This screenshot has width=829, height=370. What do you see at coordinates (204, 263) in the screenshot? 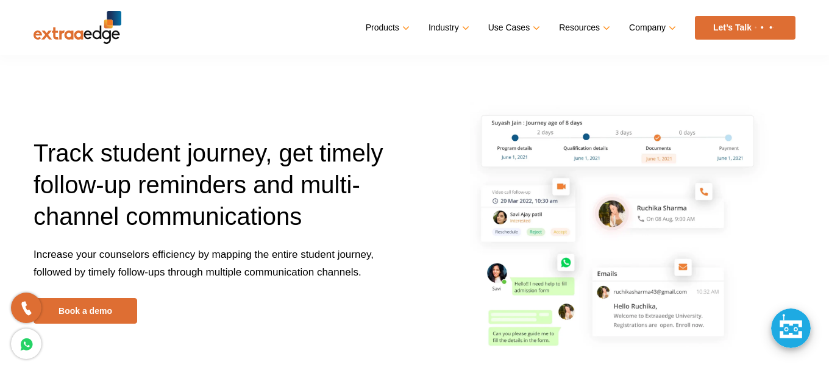
I see `span: Increase your counselors efficiency by mapping the entire student journey, followed by timely fol...` at bounding box center [204, 263].